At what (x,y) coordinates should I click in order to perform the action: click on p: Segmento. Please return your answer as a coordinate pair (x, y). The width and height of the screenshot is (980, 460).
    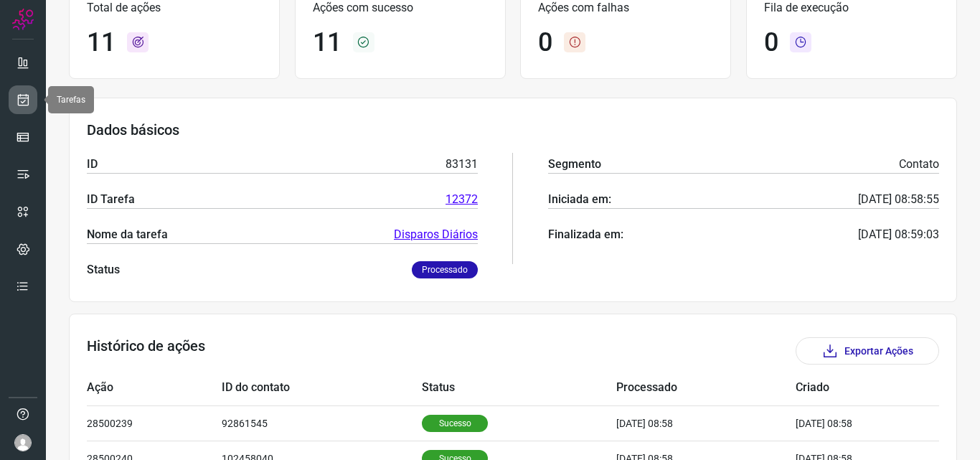
    Looking at the image, I should click on (575, 164).